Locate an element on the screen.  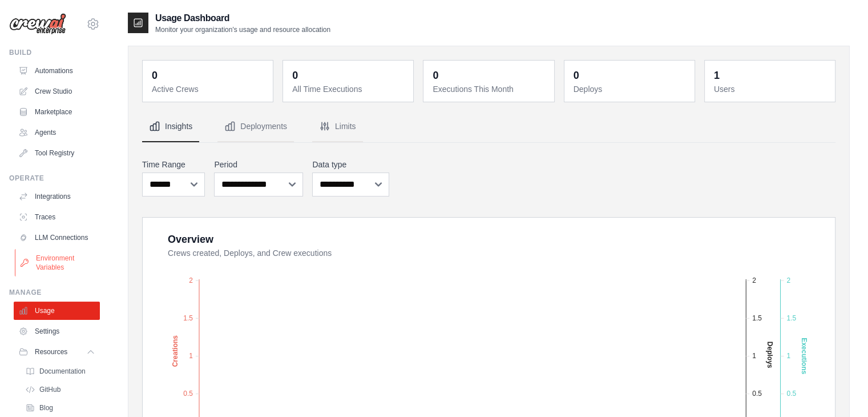
p: Monitor your organization's usage and resource allocation is located at coordinates (242, 30).